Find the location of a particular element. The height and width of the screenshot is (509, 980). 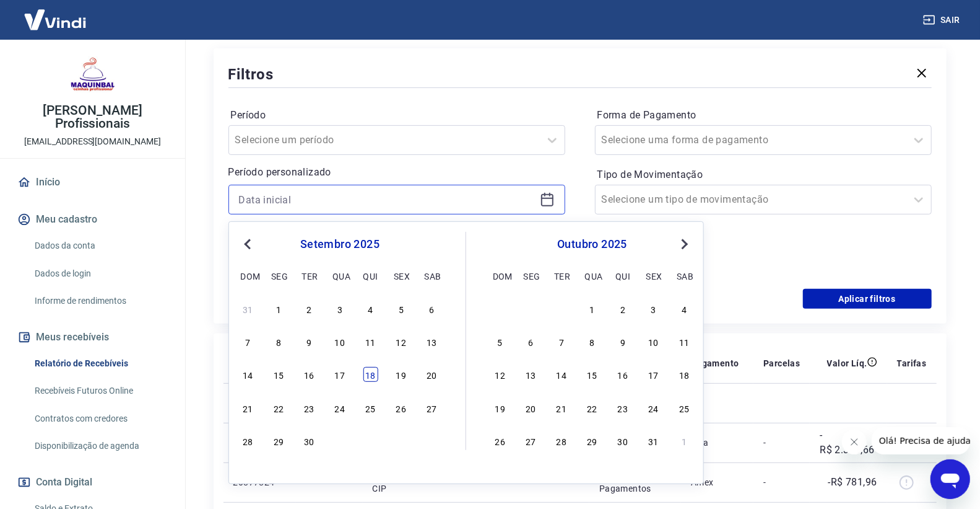

button: Next Month is located at coordinates (685, 244).